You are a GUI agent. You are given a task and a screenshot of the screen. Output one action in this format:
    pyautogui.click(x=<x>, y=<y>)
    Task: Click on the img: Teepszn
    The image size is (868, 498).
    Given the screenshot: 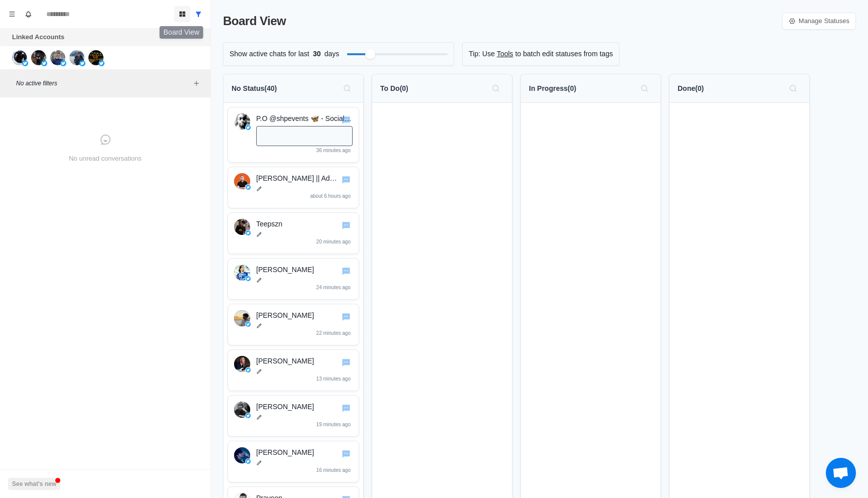 What is the action you would take?
    pyautogui.click(x=242, y=227)
    